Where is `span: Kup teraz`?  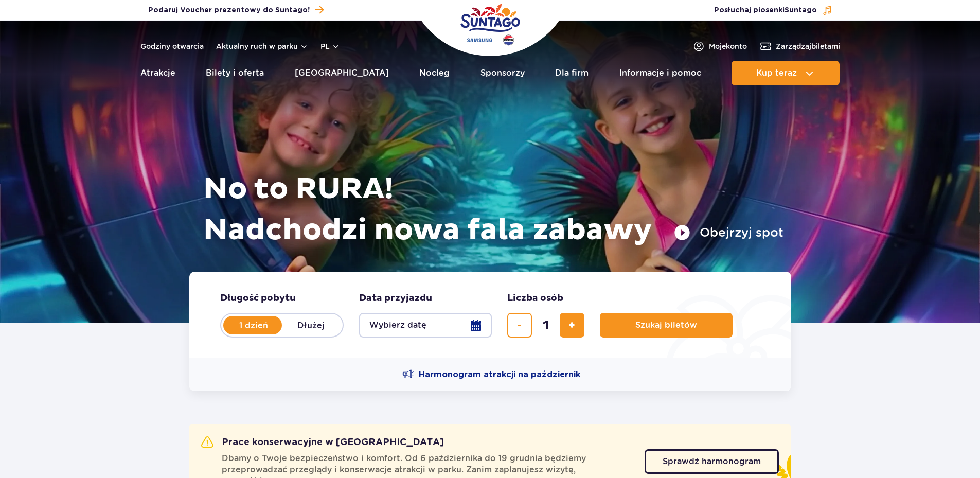
span: Kup teraz is located at coordinates (776, 73).